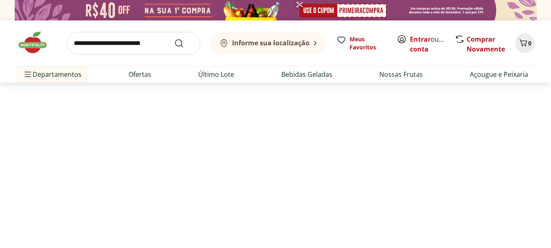  Describe the element at coordinates (140, 74) in the screenshot. I see `a: Ofertas` at that location.